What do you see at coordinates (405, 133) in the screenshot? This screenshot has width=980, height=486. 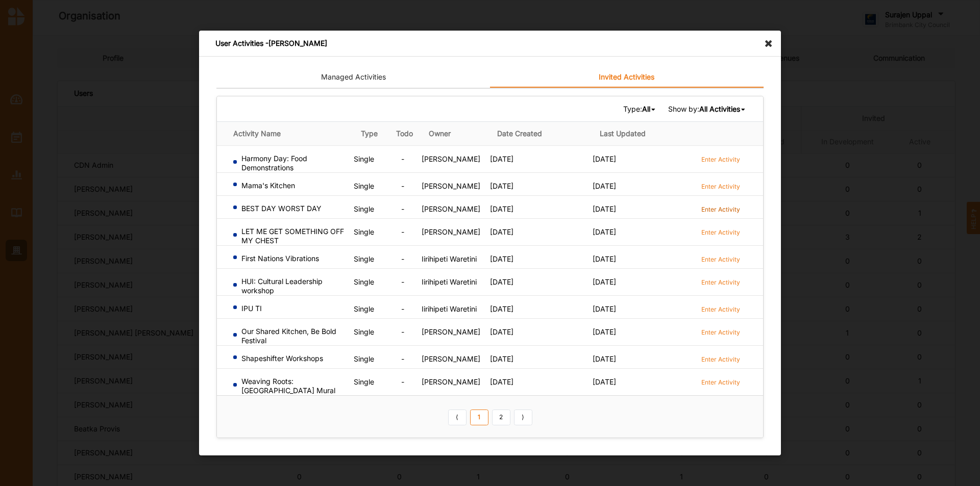 I see `th: Todo` at bounding box center [405, 133].